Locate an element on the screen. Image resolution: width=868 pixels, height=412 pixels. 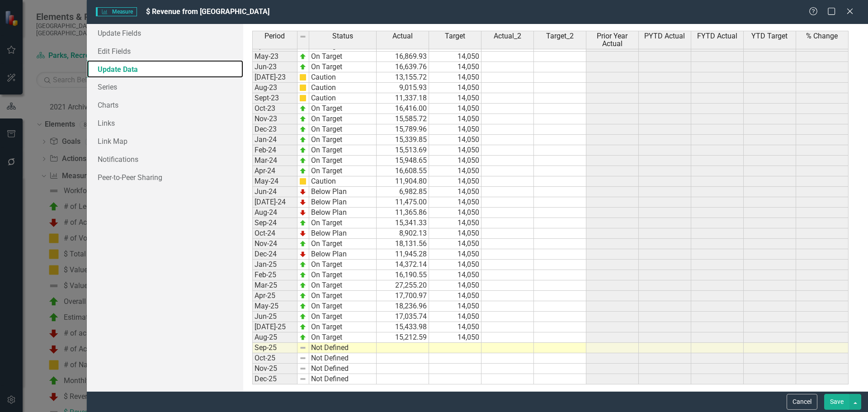
td: Nov-24 is located at coordinates (275, 243).